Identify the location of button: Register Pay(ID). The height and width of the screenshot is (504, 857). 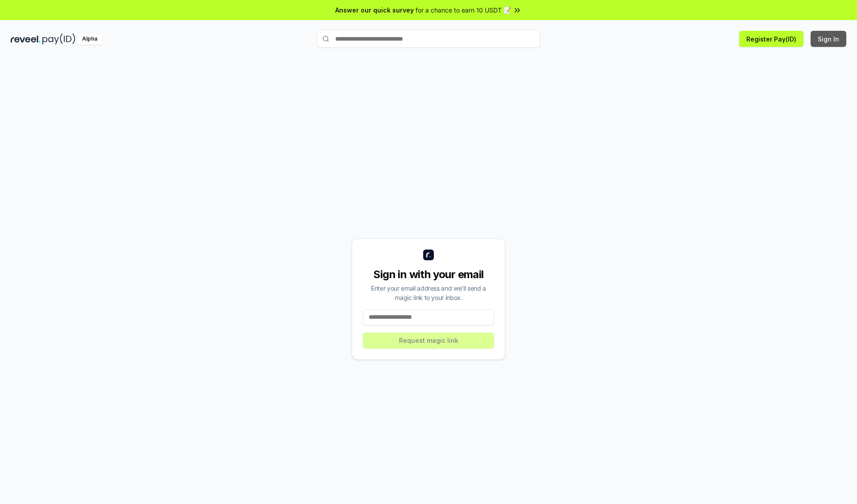
(771, 39).